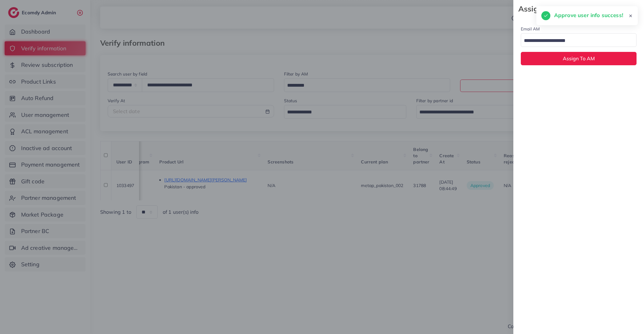 This screenshot has width=644, height=334. I want to click on button: Assign To AM, so click(578, 59).